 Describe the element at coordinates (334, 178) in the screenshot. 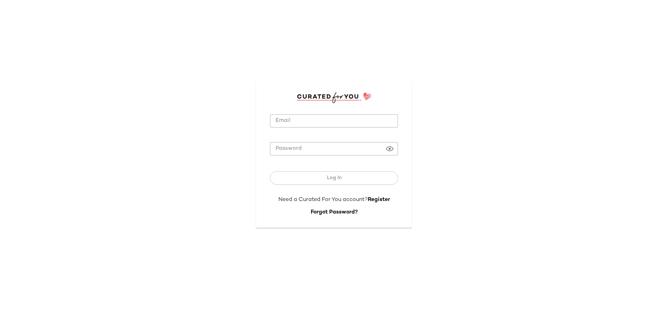

I see `span: Log In` at that location.